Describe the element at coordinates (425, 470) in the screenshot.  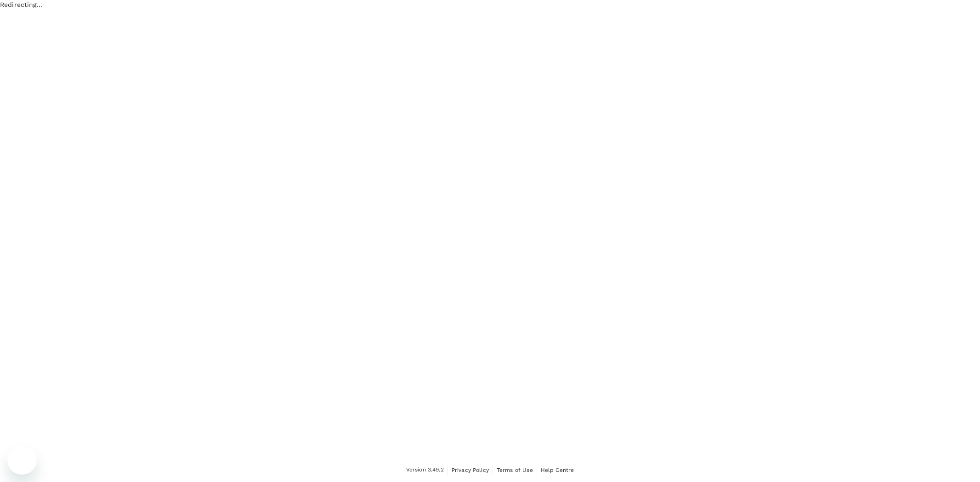
I see `span: Version 3.49.2` at that location.